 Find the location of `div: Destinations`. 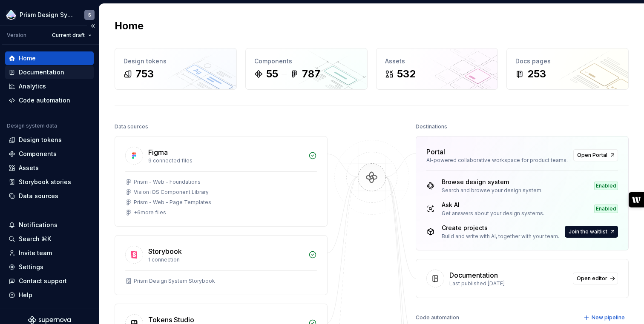

div: Destinations is located at coordinates (432, 127).